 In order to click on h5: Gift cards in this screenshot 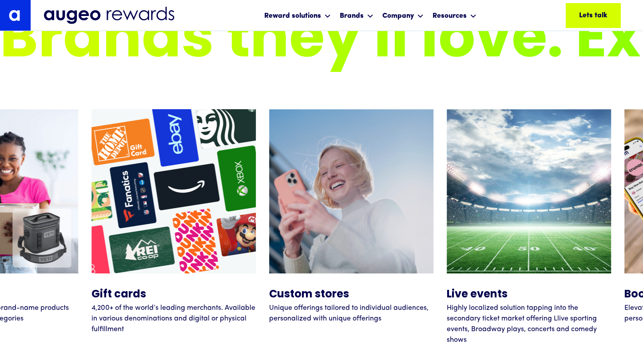, I will do `click(174, 294)`.